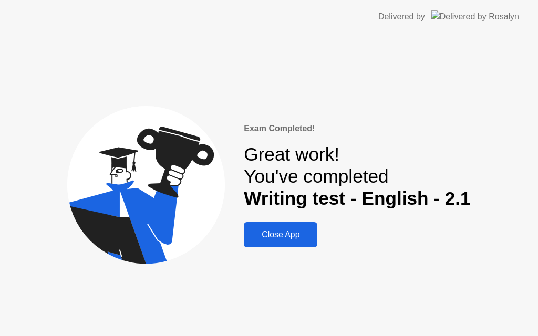 The width and height of the screenshot is (538, 336). What do you see at coordinates (402, 17) in the screenshot?
I see `div: Delivered by` at bounding box center [402, 17].